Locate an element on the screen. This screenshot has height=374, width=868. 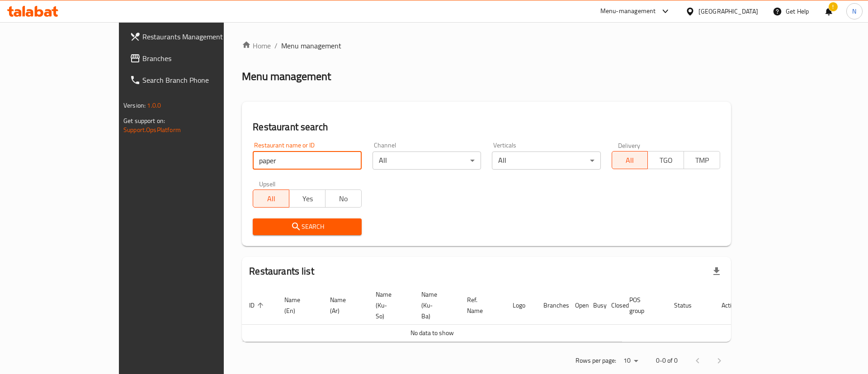
span: TMP is located at coordinates (702, 160).